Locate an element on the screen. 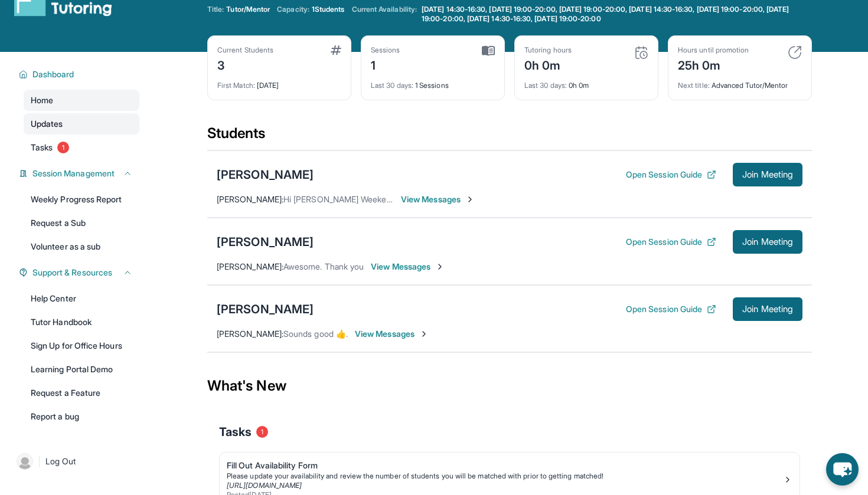 This screenshot has width=868, height=495. span: Session Management is located at coordinates (73, 174).